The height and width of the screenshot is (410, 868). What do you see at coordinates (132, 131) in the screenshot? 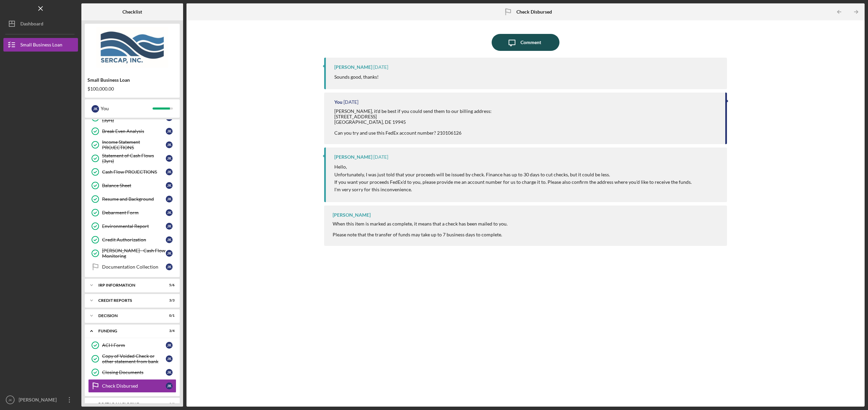
I see `a: Break Even AnalysisJK` at bounding box center [132, 131].